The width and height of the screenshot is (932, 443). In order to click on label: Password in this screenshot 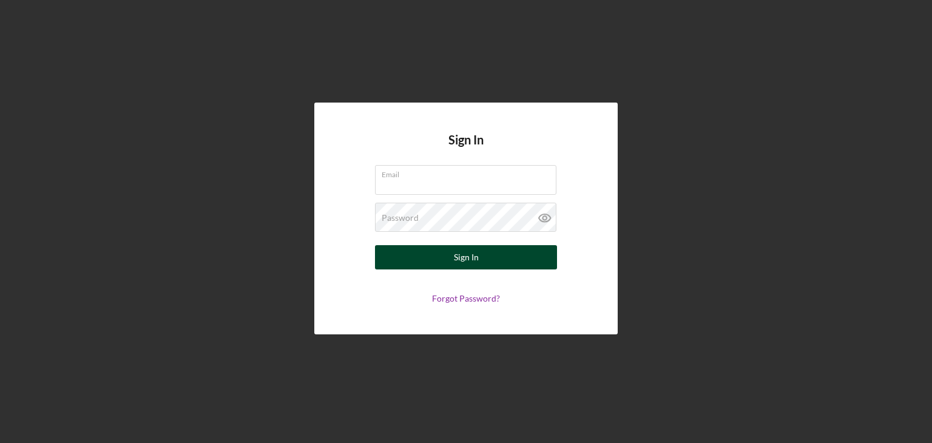, I will do `click(400, 218)`.